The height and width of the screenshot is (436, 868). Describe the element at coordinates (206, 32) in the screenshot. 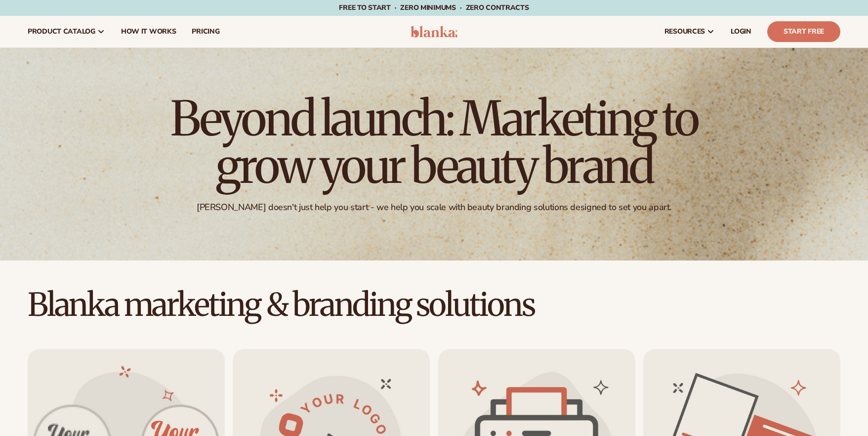

I see `span: pricing` at that location.